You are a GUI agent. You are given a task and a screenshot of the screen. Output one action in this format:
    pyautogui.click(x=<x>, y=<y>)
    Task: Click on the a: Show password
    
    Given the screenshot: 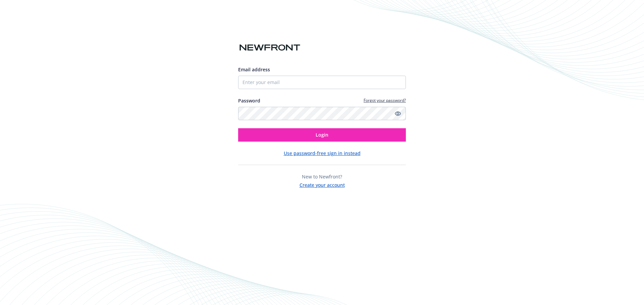 What is the action you would take?
    pyautogui.click(x=398, y=113)
    